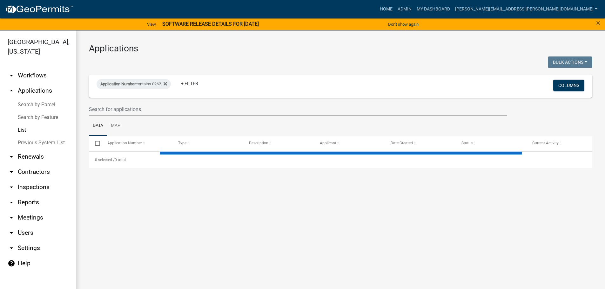  I want to click on datatable-header-cell: Description, so click(278, 144).